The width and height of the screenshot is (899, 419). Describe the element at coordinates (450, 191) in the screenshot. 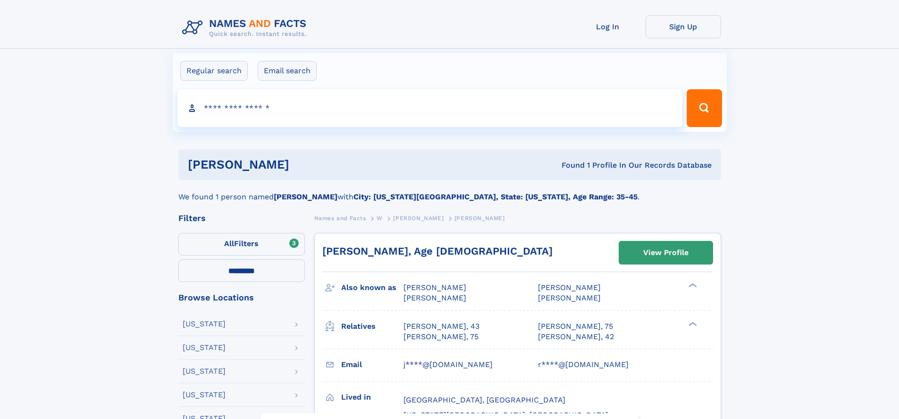

I see `div: We found 1 person named with .` at that location.